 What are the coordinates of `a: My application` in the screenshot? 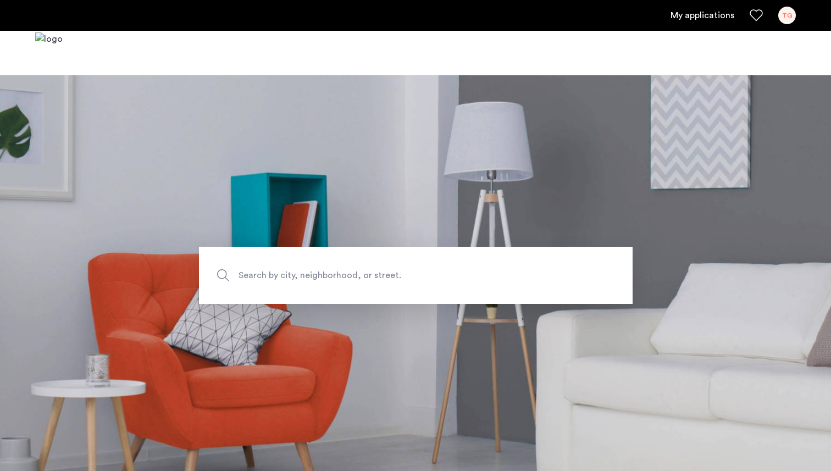 It's located at (702, 15).